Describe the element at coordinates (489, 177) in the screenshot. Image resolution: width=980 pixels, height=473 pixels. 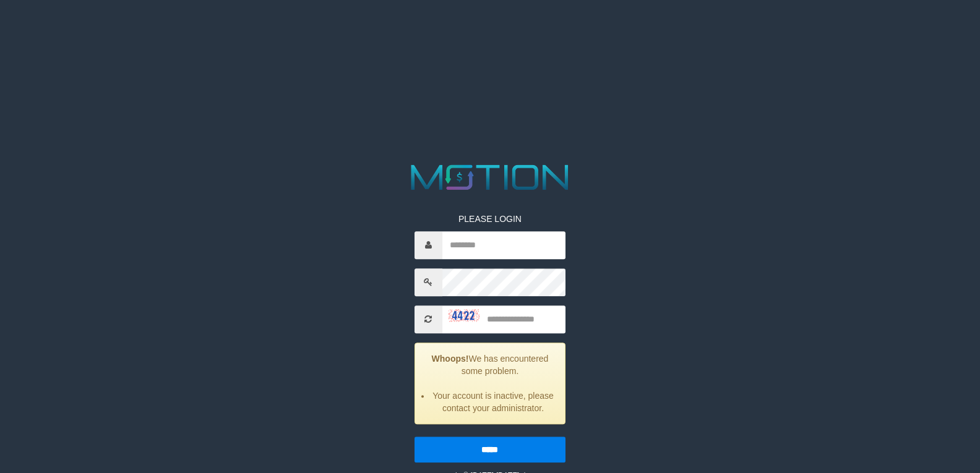
I see `img: MOTION_logo.png` at that location.